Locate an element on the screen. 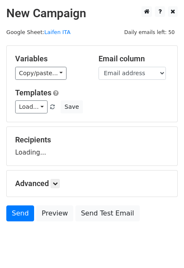 The image size is (184, 268). a: Copy/paste... is located at coordinates (41, 73).